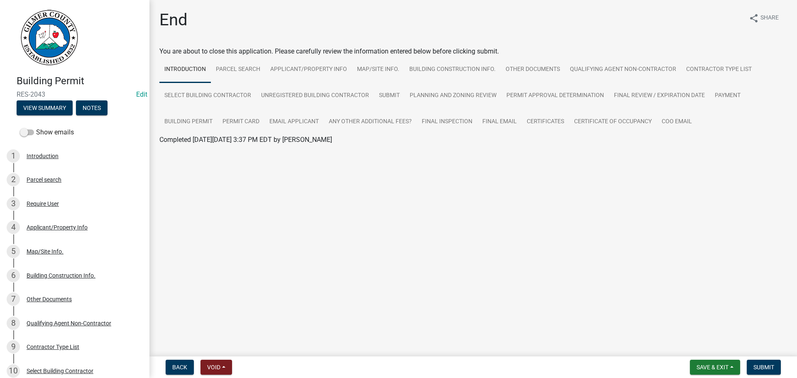 The width and height of the screenshot is (797, 378). I want to click on a: Contractor Type List, so click(719, 70).